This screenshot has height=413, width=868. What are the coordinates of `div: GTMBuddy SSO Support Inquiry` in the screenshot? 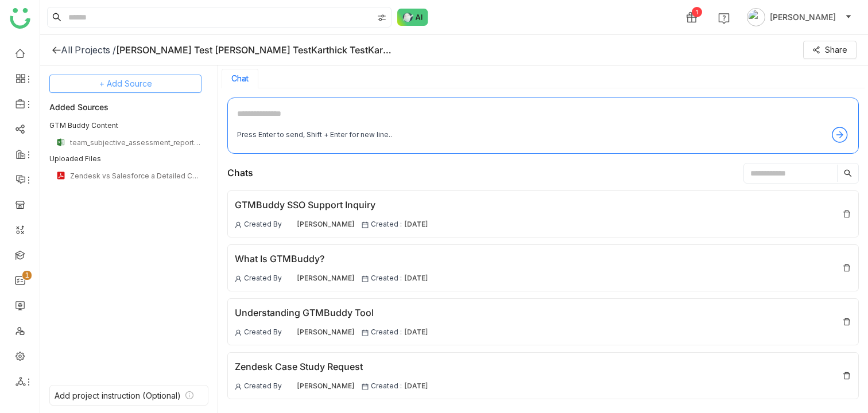 It's located at (332, 205).